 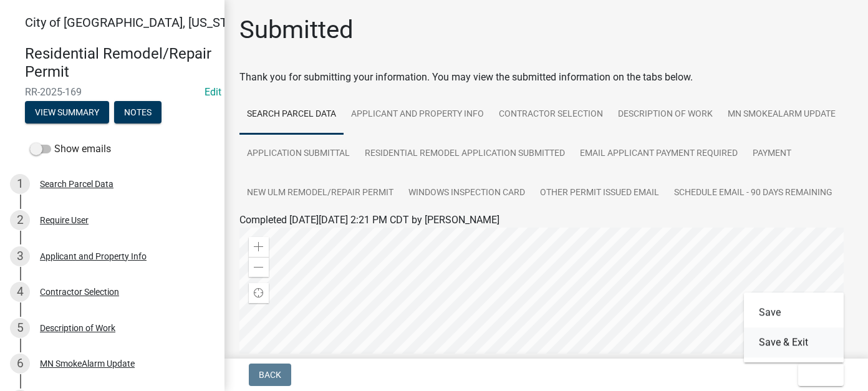 I want to click on a: Residential Remodel Application Submitted, so click(x=464, y=154).